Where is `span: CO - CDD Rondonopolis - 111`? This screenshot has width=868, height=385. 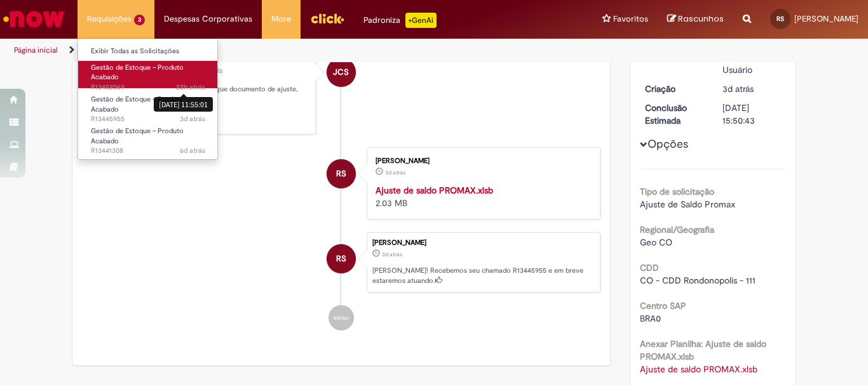
span: CO - CDD Rondonopolis - 111 is located at coordinates (698, 280).